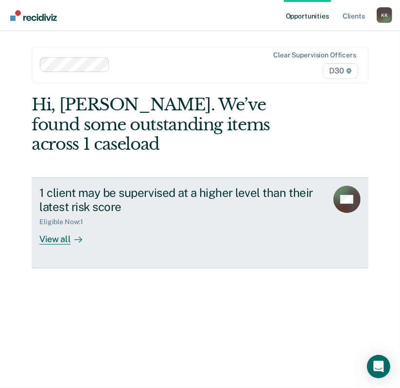 The width and height of the screenshot is (400, 388). Describe the element at coordinates (179, 200) in the screenshot. I see `div: 1 client may be supervised at a higher level than their latest risk score` at that location.